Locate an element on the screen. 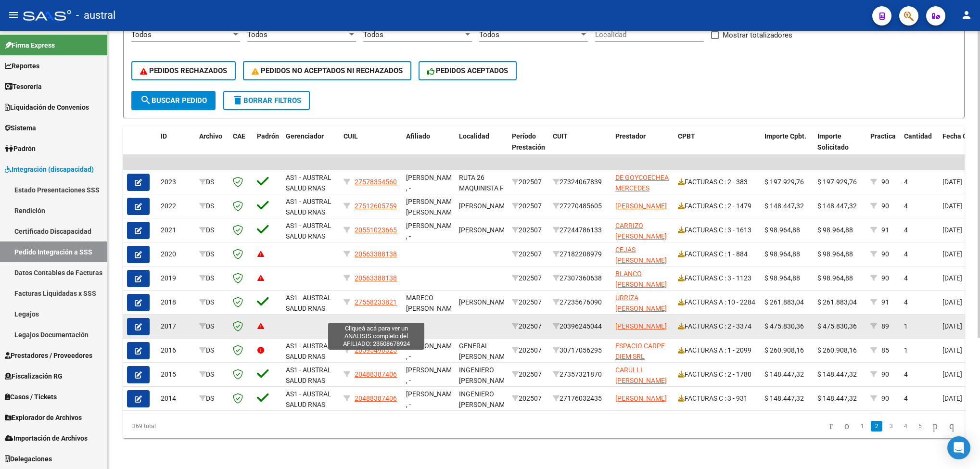  div: Open Intercom Messenger is located at coordinates (959, 449).